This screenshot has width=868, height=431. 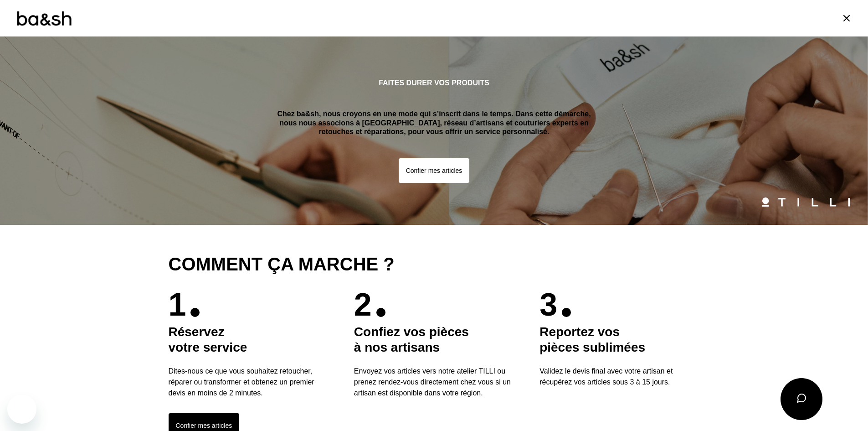 I want to click on span: Confiez vos pièces, so click(x=411, y=332).